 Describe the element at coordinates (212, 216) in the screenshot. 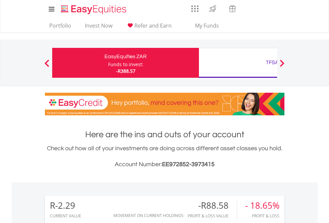

I see `div: Profit & Loss Value` at that location.